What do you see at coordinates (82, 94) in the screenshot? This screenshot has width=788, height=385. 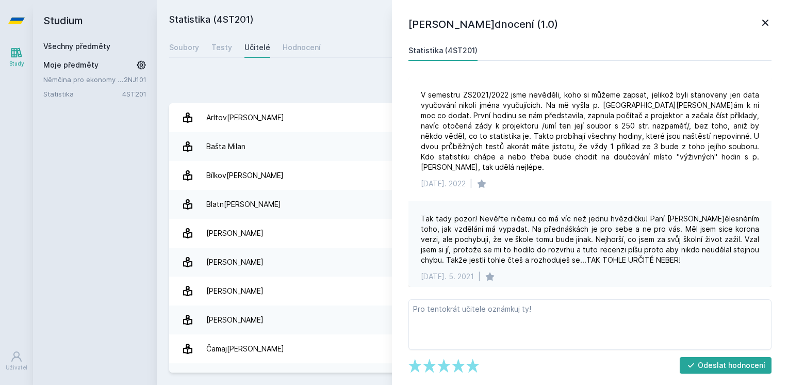 I see `a: Statistika` at bounding box center [82, 94].